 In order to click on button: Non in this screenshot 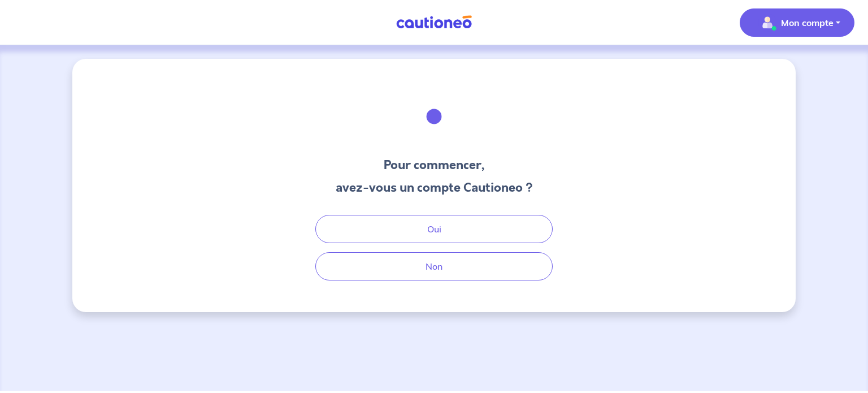, I will do `click(434, 266)`.